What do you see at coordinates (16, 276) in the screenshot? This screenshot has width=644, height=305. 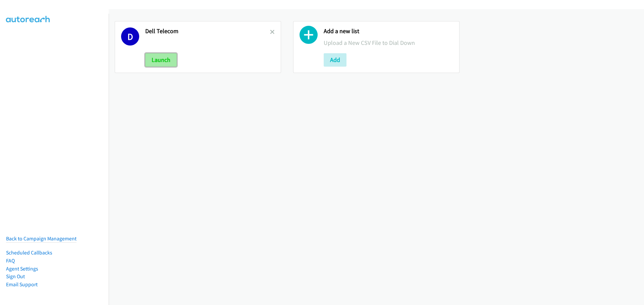 I see `a: Sign Out` at bounding box center [16, 276].